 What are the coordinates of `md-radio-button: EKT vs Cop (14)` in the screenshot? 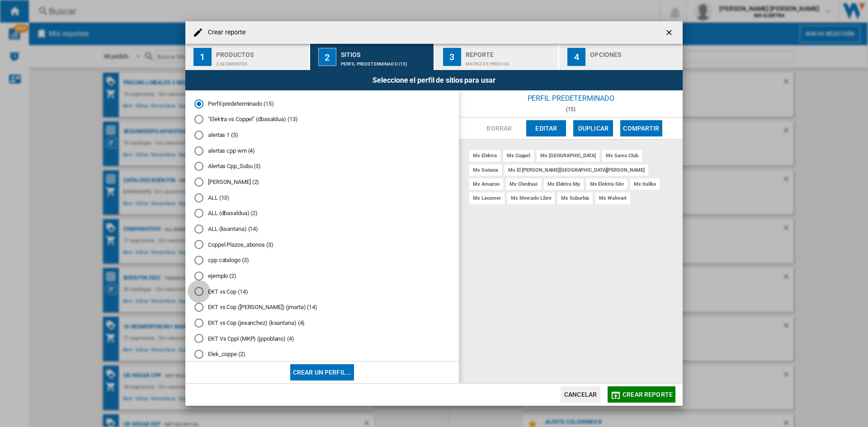 It's located at (322, 291).